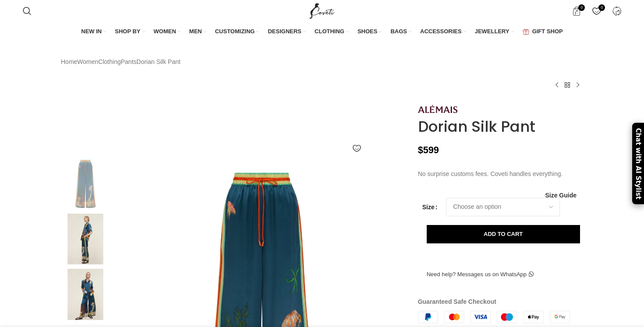  What do you see at coordinates (129, 62) in the screenshot?
I see `a: Pants` at bounding box center [129, 62].